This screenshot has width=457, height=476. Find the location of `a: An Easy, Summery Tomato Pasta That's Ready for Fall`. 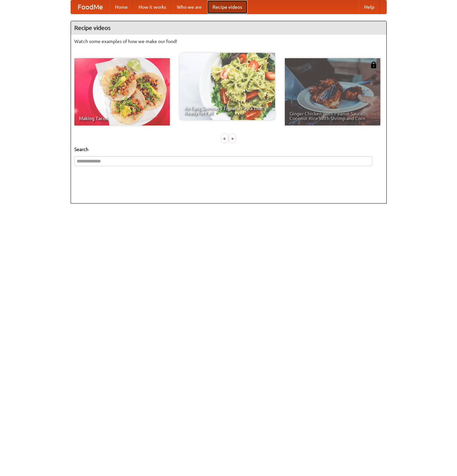

a: An Easy, Summery Tomato Pasta That's Ready for Fall is located at coordinates (227, 87).